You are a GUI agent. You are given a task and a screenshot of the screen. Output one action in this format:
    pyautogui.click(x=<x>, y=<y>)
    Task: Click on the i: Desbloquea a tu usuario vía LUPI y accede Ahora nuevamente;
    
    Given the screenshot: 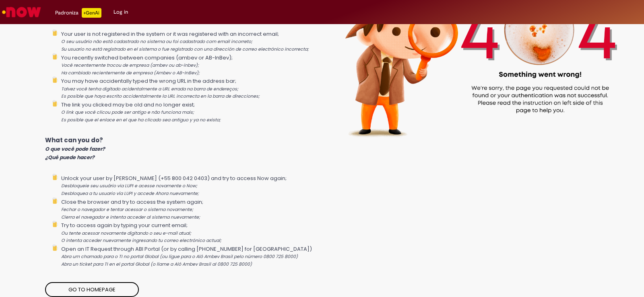 What is the action you would take?
    pyautogui.click(x=130, y=193)
    